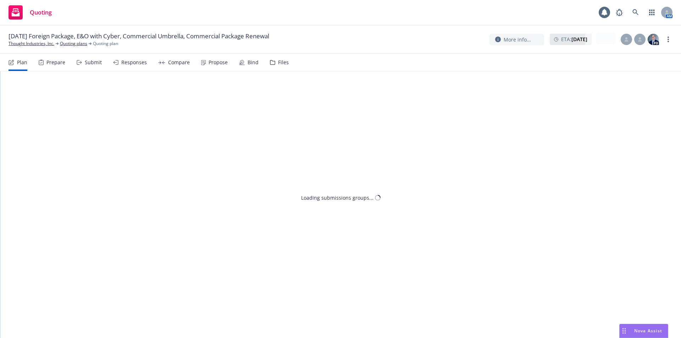 The width and height of the screenshot is (681, 338). Describe the element at coordinates (253, 62) in the screenshot. I see `div: Bind` at that location.